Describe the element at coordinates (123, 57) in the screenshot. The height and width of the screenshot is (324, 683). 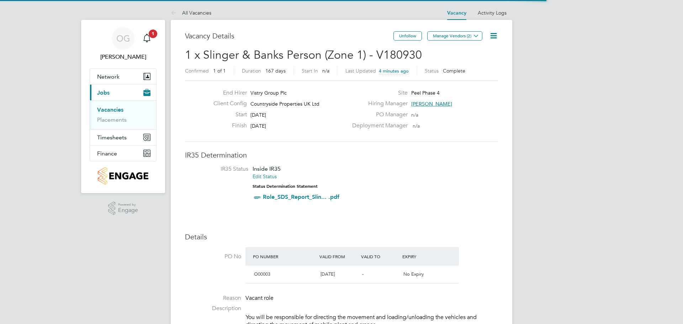
I see `span: Olivia Glasgow` at that location.